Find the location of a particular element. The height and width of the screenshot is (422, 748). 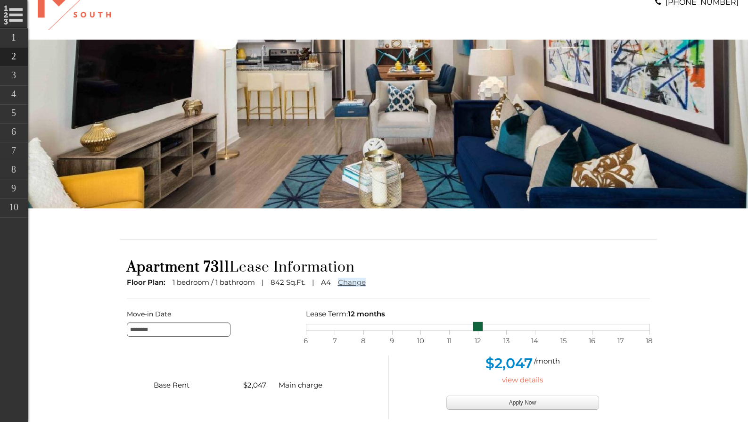

span: 15 is located at coordinates (564, 341).